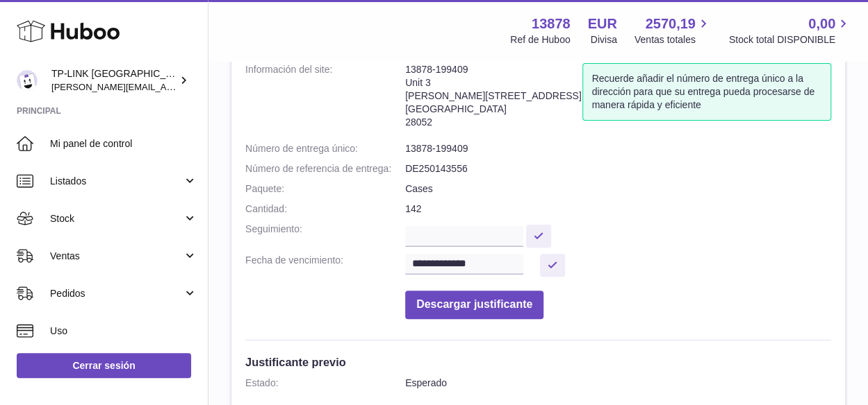 This screenshot has height=405, width=868. I want to click on div: Ref de Huboo, so click(540, 40).